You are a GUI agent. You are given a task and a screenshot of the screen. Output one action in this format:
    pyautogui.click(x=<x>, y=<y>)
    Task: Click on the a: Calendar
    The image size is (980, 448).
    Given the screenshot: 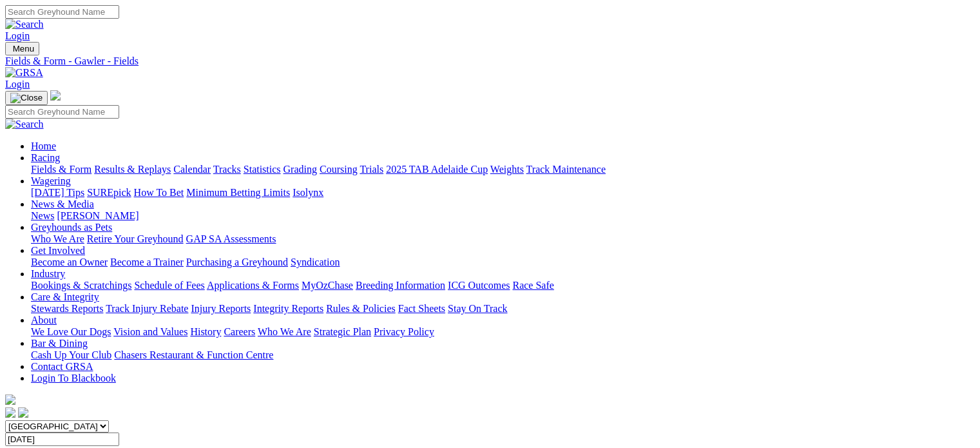 What is the action you would take?
    pyautogui.click(x=192, y=169)
    